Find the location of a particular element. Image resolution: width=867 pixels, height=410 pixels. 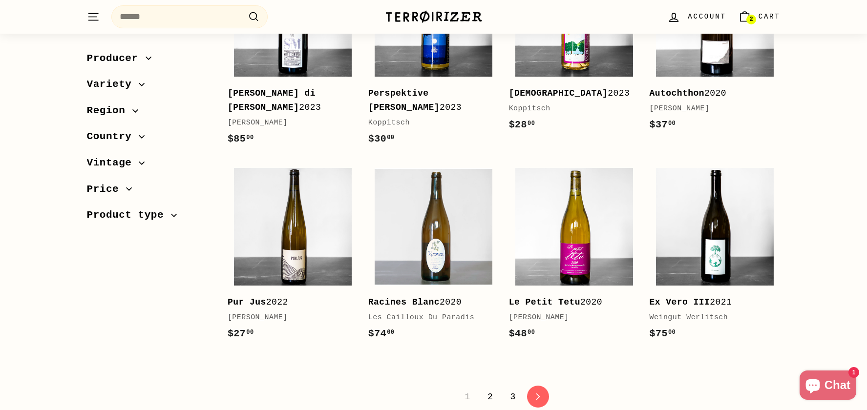

a: Ex Vero III2021Weingut Werlitsch is located at coordinates (715, 256).